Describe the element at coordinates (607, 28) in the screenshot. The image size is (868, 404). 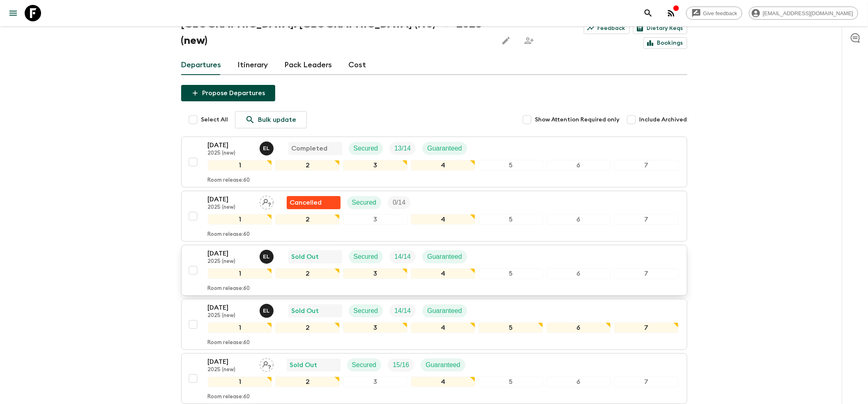
I see `a: Feedback` at that location.